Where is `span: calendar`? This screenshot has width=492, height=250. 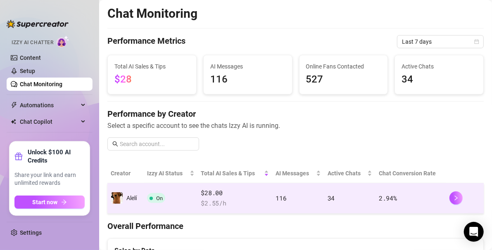 span: calendar is located at coordinates (477, 42).